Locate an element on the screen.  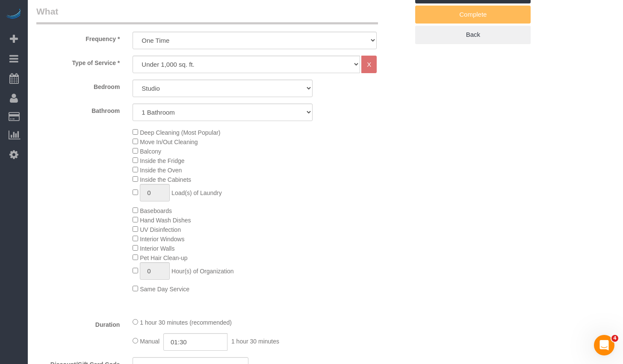
span: 4 is located at coordinates (615, 338).